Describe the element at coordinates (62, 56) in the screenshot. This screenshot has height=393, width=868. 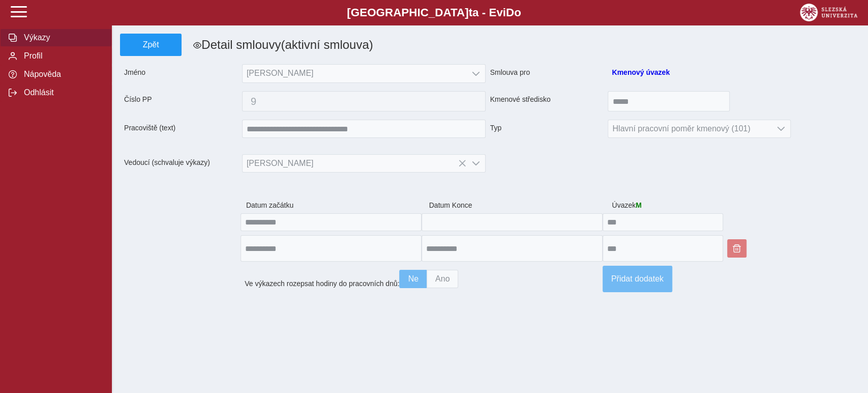
I see `span: Profil` at that location.